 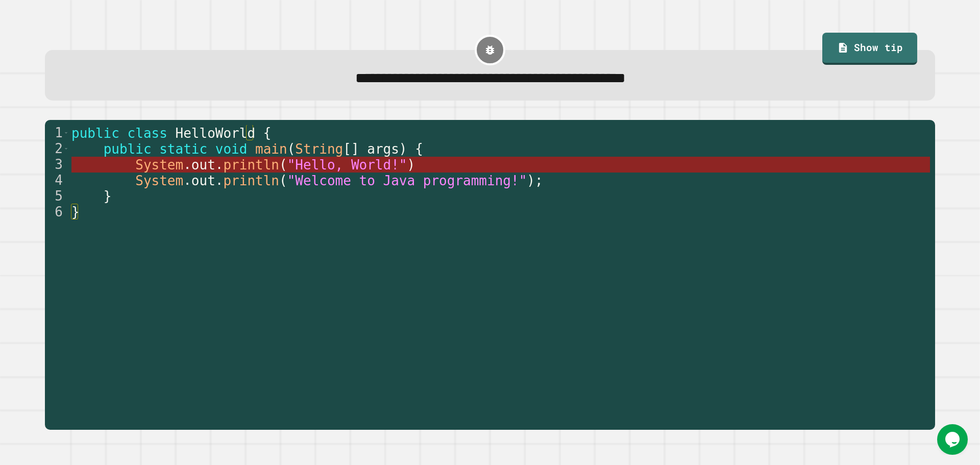 I want to click on span: "Hello, World!", so click(x=346, y=165).